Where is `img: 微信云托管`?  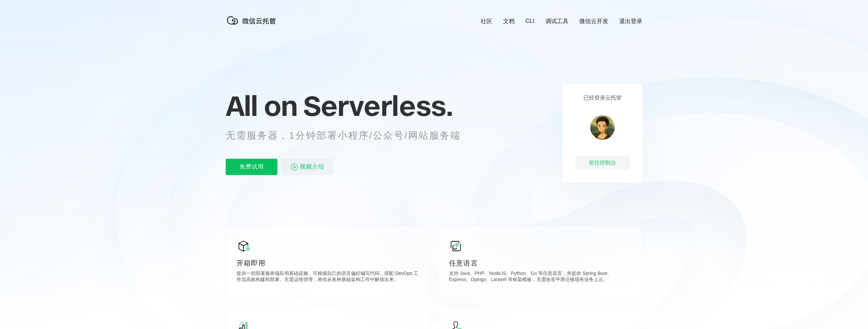 img: 微信云托管 is located at coordinates (253, 20).